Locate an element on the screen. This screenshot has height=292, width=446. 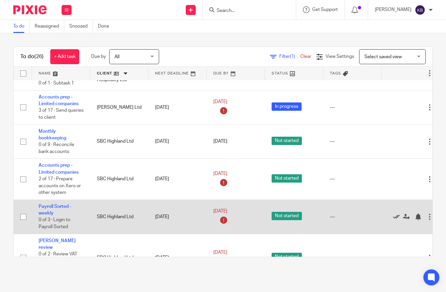
a: Reassigned is located at coordinates (49, 26).